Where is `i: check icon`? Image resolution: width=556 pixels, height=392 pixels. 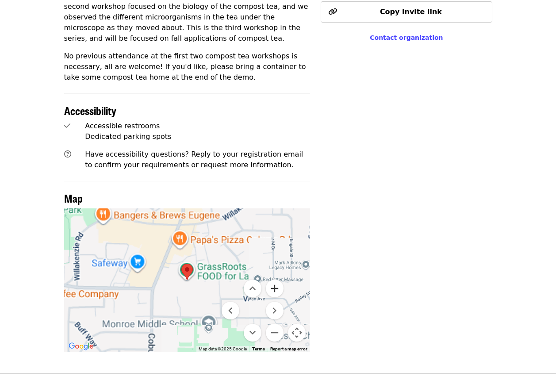
i: check icon is located at coordinates (67, 125).